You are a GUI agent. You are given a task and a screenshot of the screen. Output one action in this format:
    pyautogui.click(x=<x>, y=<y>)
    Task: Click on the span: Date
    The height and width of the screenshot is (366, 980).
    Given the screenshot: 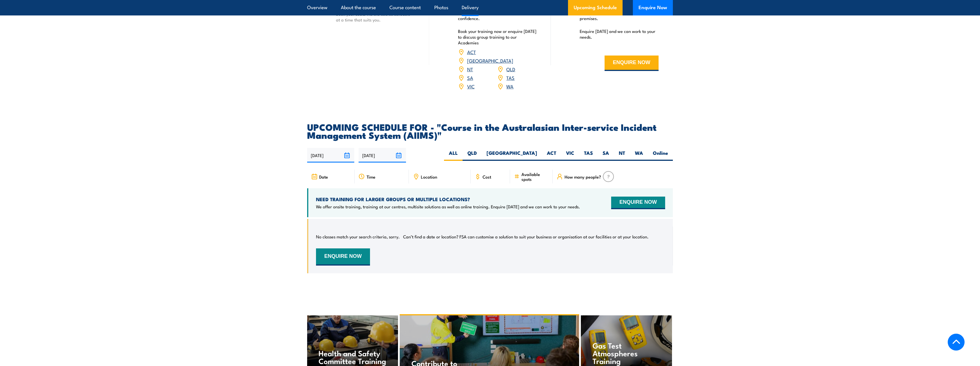 What is the action you would take?
    pyautogui.click(x=323, y=176)
    